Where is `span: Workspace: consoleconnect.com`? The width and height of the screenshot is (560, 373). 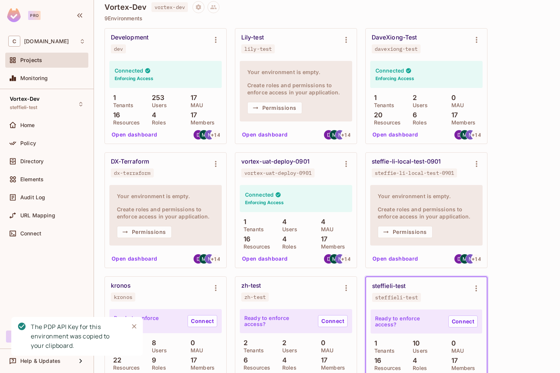 span: Workspace: consoleconnect.com is located at coordinates (46, 41).